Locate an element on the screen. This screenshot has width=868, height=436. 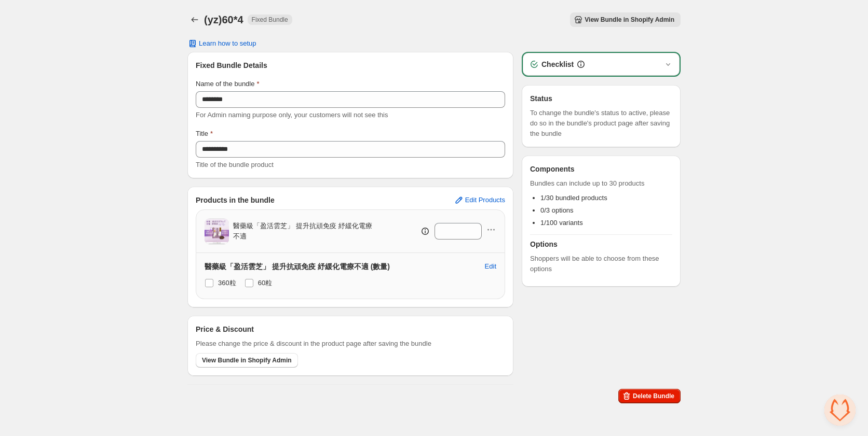
span: Please change the price & discount in the product page after saving the bundle is located at coordinates (314, 344).